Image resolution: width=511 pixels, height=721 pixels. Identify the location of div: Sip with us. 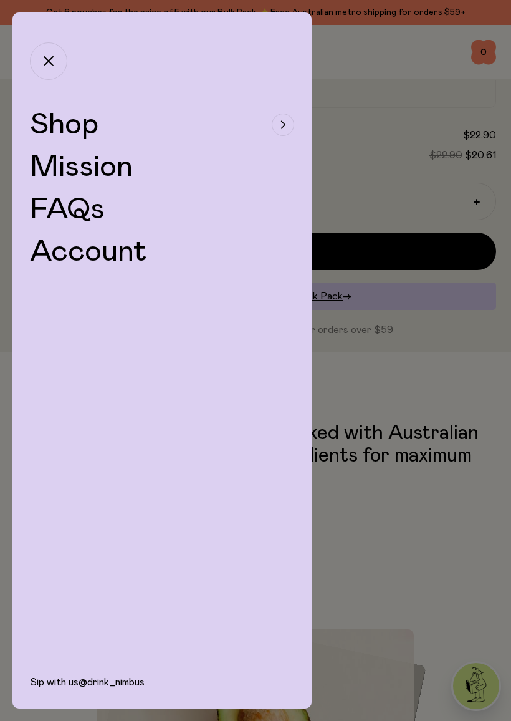
(162, 692).